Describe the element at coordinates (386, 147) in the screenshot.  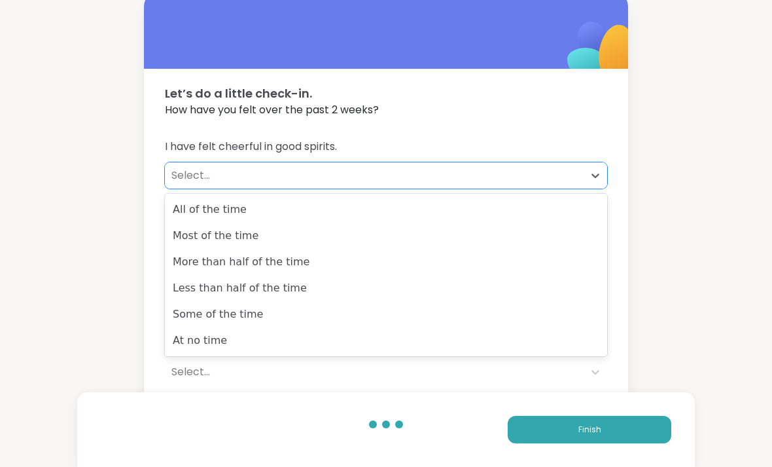
I see `span: I have felt cheerful in good spirits.` at that location.